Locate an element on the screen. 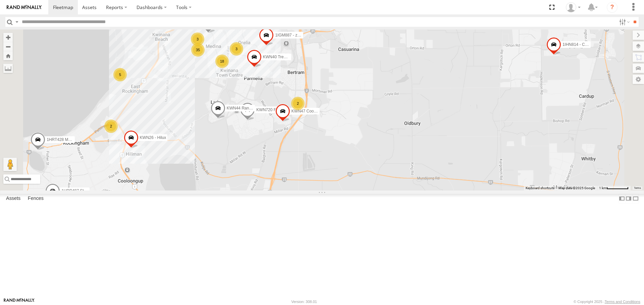 Image resolution: width=644 pixels, height=305 pixels. label: Hide Summary Table is located at coordinates (636, 199).